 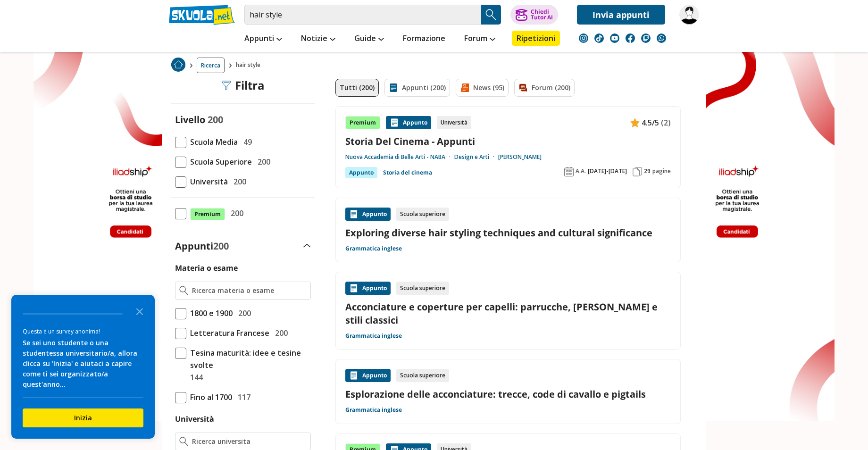 I want to click on a: Esplorazione delle acconciature: trecce, code di cavallo e pigtails, so click(x=508, y=394).